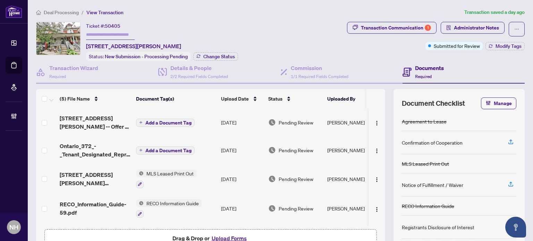 This screenshot has height=241, width=533. Describe the element at coordinates (516, 227) in the screenshot. I see `button: Open asap` at that location.